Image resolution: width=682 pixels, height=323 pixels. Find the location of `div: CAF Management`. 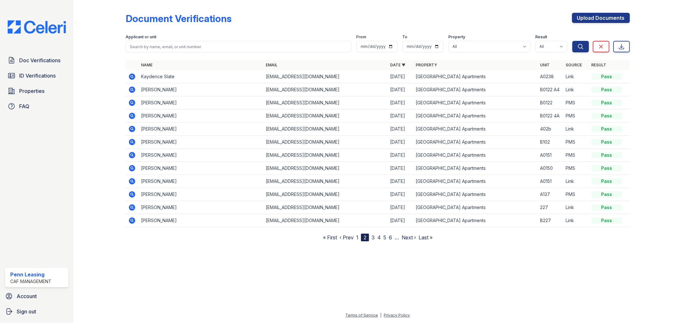

div: CAF Management is located at coordinates (31, 282).